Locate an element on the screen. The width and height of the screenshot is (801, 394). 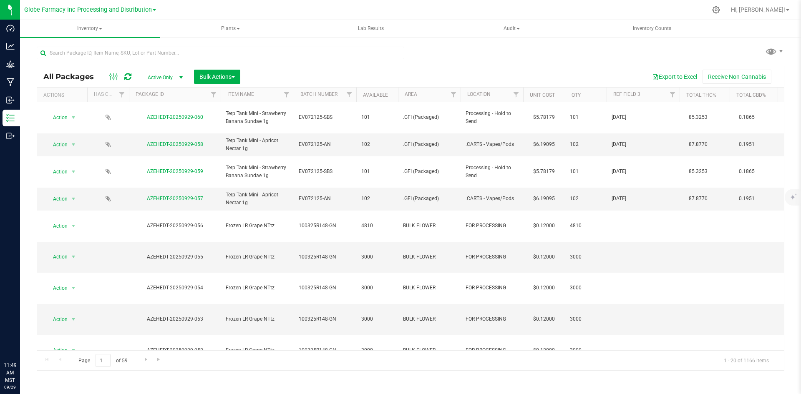
div: AZEHEDT-20250929-054 is located at coordinates (175, 288).